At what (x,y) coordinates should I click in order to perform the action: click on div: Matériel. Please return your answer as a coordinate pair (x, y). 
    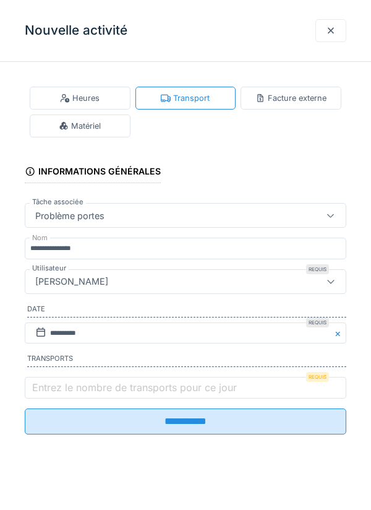
    Looking at the image, I should click on (80, 126).